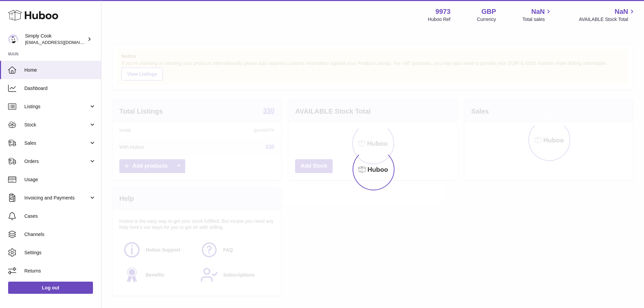 The width and height of the screenshot is (644, 308). What do you see at coordinates (56, 198) in the screenshot?
I see `span: Invoicing and Payments` at bounding box center [56, 198].